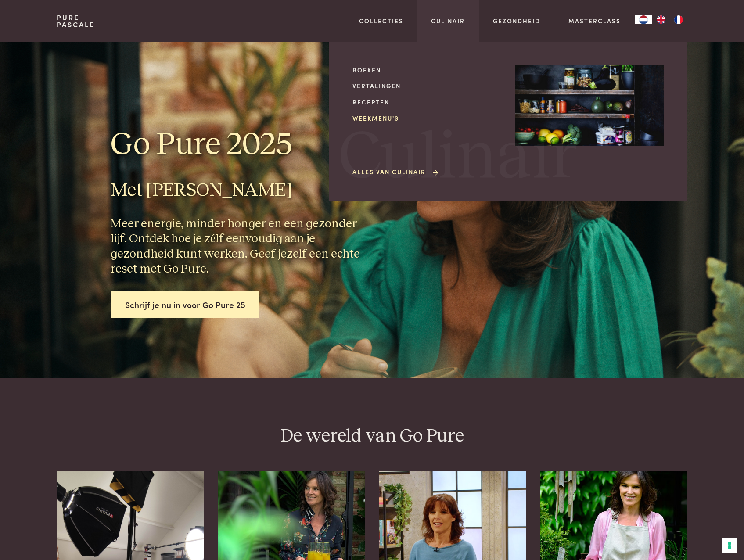 The height and width of the screenshot is (560, 744). What do you see at coordinates (238, 247) in the screenshot?
I see `h3: Meer energie, minder honger en een gezonder lijf. Ontdek hoe je zélf eenvoudig aan je gezondheid ...` at bounding box center [238, 247].